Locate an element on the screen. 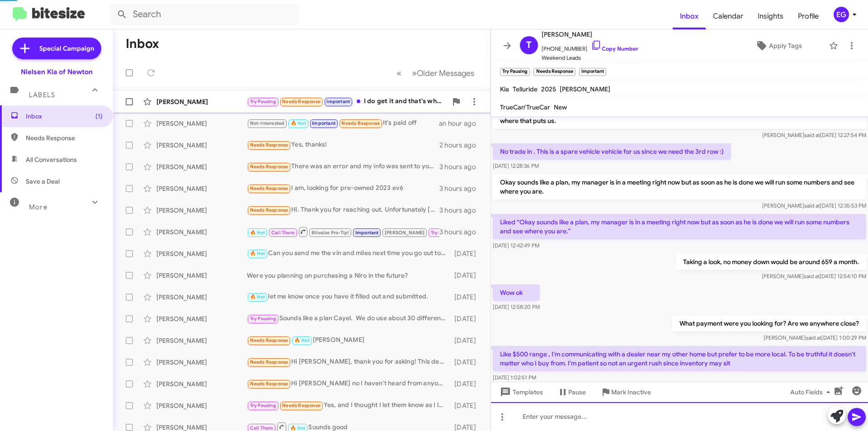 This screenshot has width=868, height=431. span: Profile is located at coordinates (809, 17).